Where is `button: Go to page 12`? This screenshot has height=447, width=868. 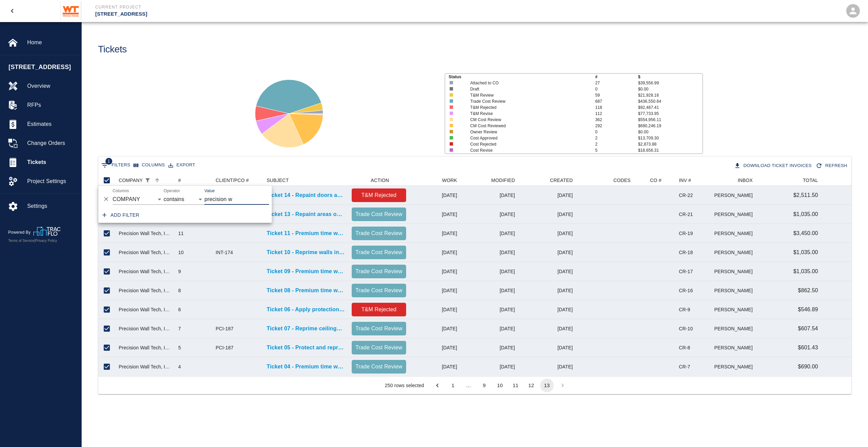
button: Go to page 12 is located at coordinates (532, 385).